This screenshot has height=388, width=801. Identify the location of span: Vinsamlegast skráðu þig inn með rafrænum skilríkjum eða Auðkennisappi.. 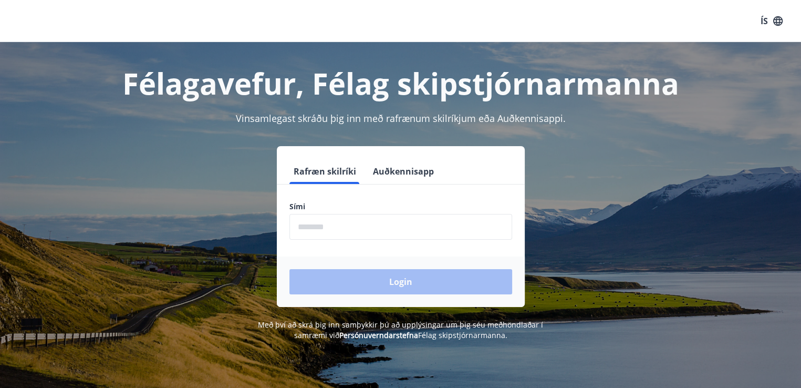
(401, 118).